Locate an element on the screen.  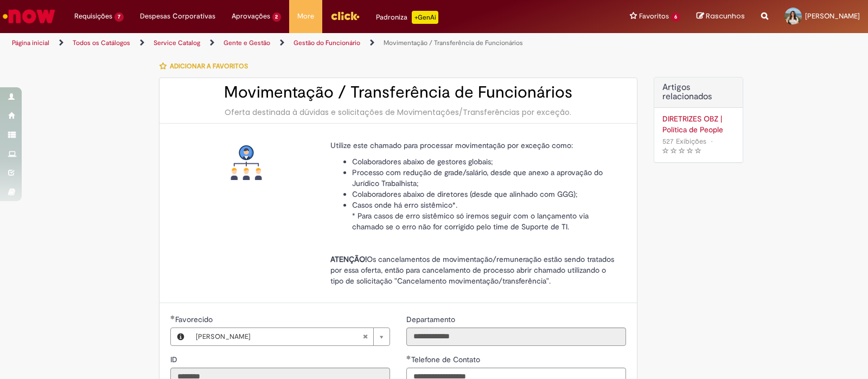
div: Oferta destinada à dúvidas e solicitações de Movimentações/Transferências por exceção. is located at coordinates (398, 112).